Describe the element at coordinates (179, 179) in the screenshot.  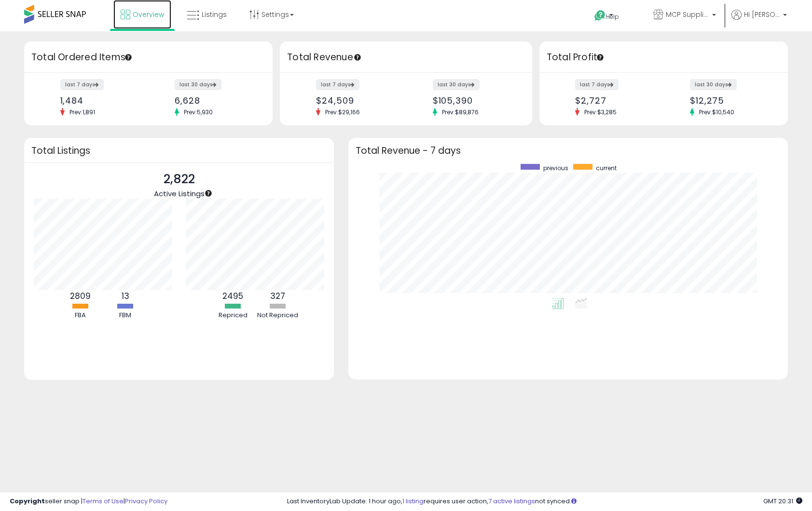
I see `p: 2,822` at that location.